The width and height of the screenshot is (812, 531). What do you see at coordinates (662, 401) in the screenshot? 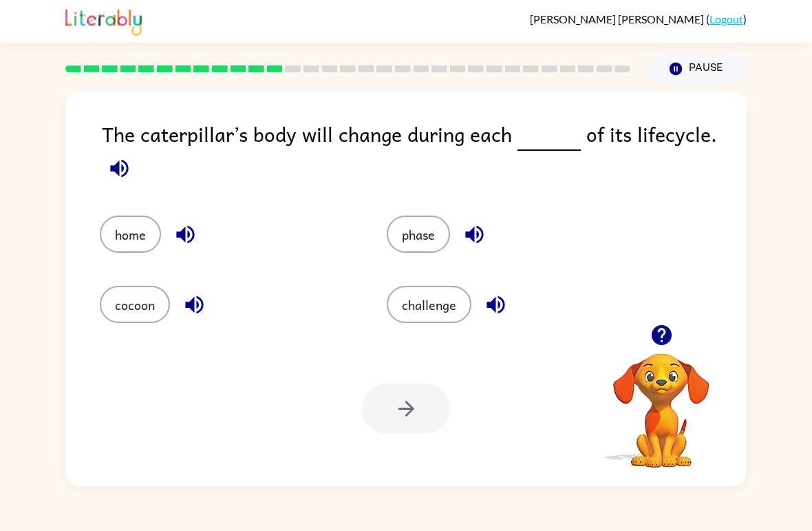
I see `video: Your browser must support playing .mp4 files to use Literably. Please try using another browser.` at bounding box center [662, 401].